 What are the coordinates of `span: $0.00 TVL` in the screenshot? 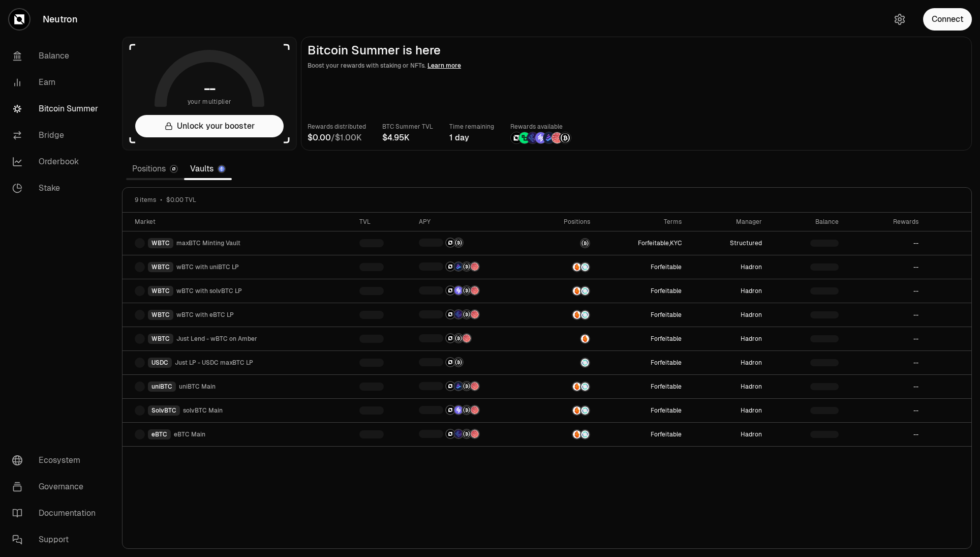 It's located at (181, 200).